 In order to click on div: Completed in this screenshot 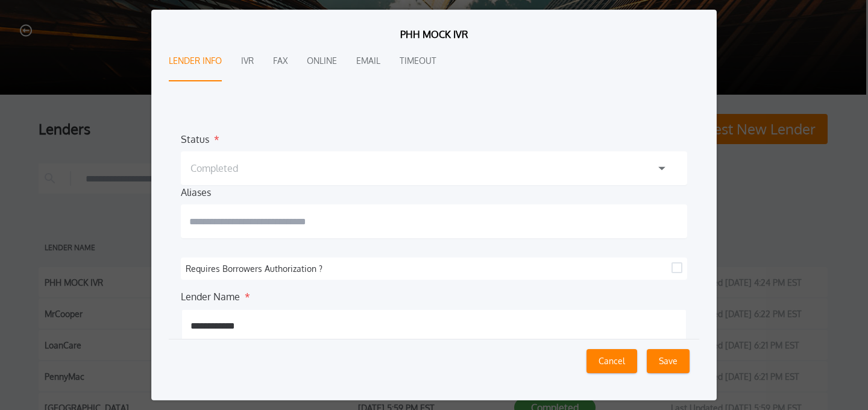, I will do `click(214, 168)`.